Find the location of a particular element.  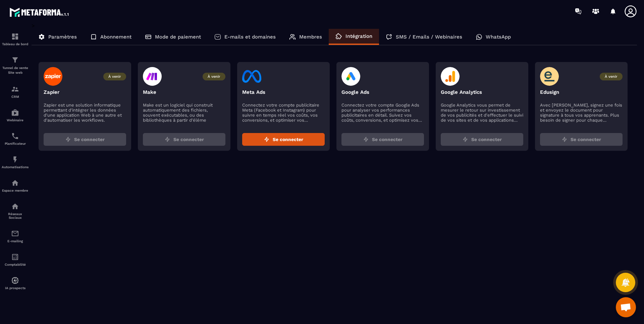

p: Réseaux Sociaux is located at coordinates (15, 216).